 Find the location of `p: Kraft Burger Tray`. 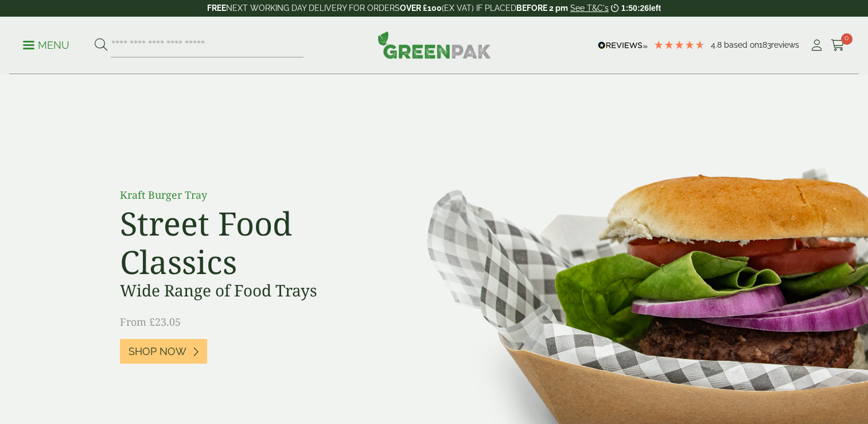

p: Kraft Burger Tray is located at coordinates (249, 195).